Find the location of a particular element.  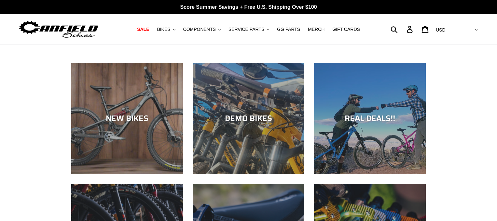

button: COMPONENTS is located at coordinates (202, 29).